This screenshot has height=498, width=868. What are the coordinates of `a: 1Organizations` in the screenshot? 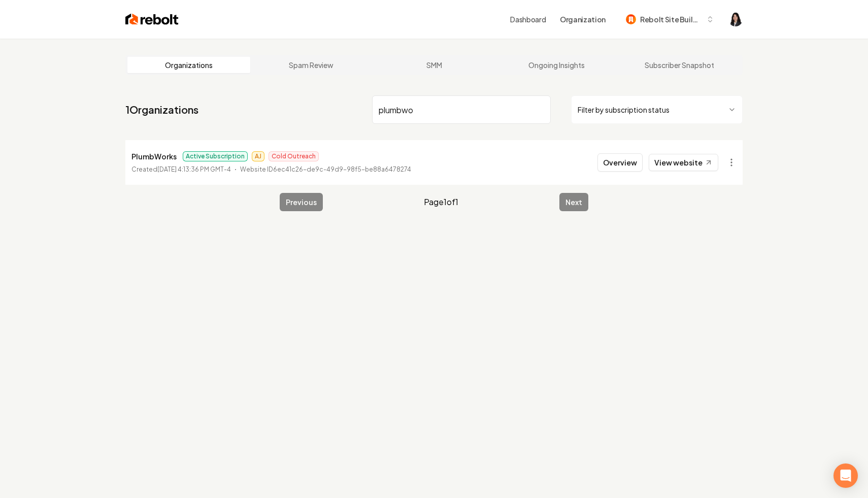 It's located at (162, 110).